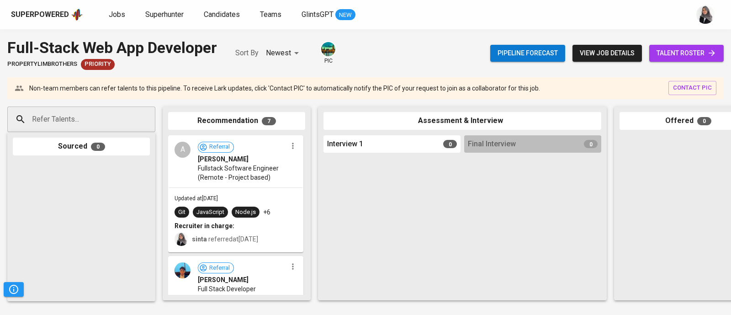 The height and width of the screenshot is (315, 731). I want to click on img: app logo, so click(77, 15).